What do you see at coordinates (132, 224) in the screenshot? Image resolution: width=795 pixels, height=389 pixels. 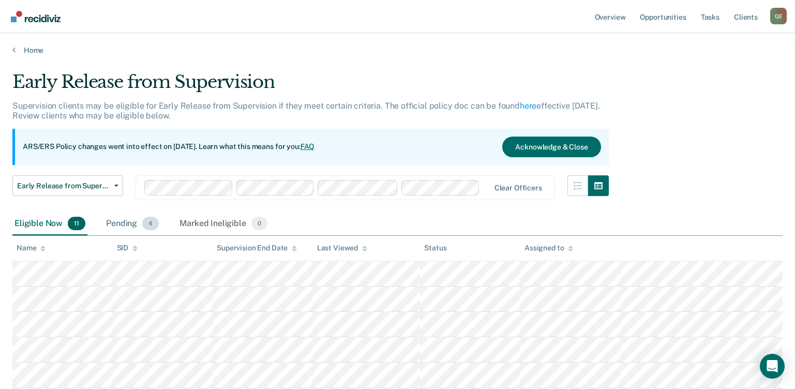 I see `div: Pending4` at bounding box center [132, 224].